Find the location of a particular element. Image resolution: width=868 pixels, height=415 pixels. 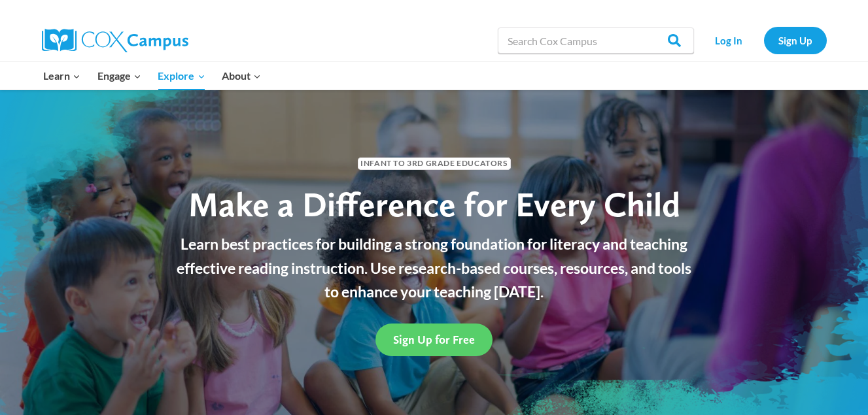

span: Infant to 3rd Grade Educators is located at coordinates (434, 164).